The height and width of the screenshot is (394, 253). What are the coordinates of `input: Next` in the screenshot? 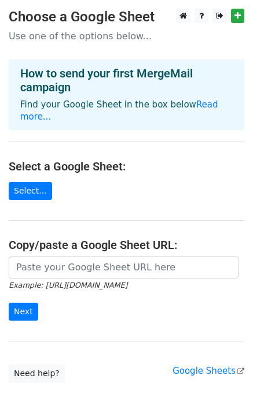 It's located at (23, 312).